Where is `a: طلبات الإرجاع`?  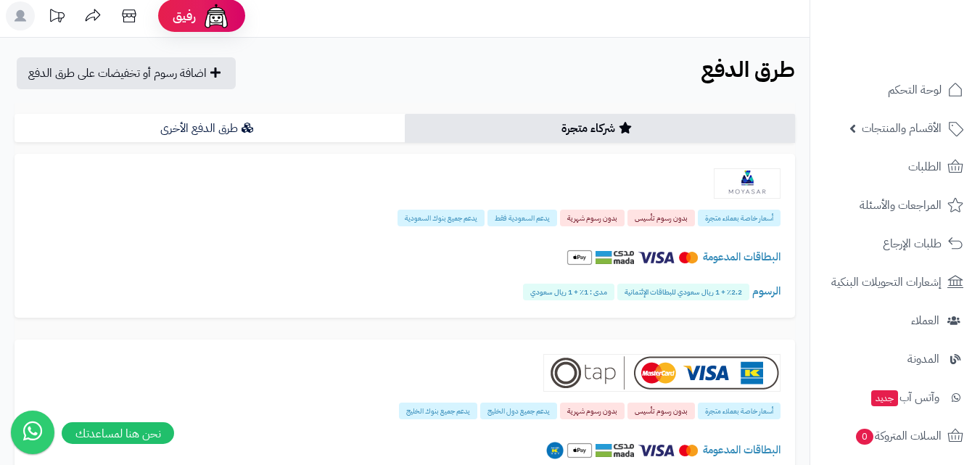 a: طلبات الإرجاع is located at coordinates (895, 244).